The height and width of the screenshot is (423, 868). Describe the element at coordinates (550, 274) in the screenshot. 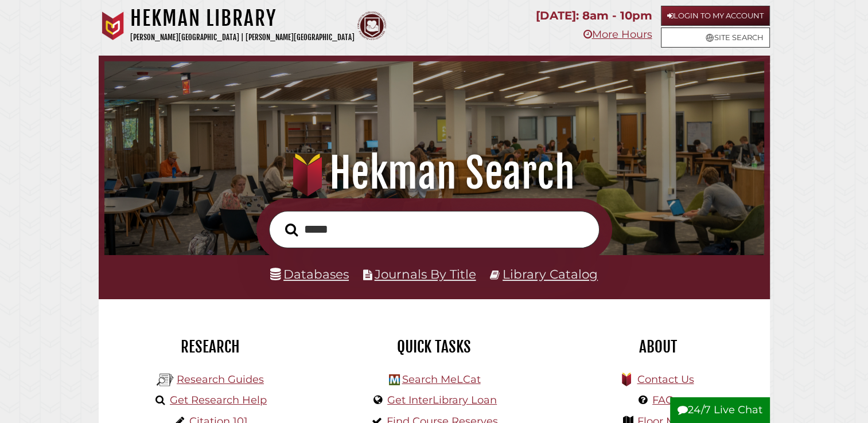

I see `a: Library Catalog` at that location.